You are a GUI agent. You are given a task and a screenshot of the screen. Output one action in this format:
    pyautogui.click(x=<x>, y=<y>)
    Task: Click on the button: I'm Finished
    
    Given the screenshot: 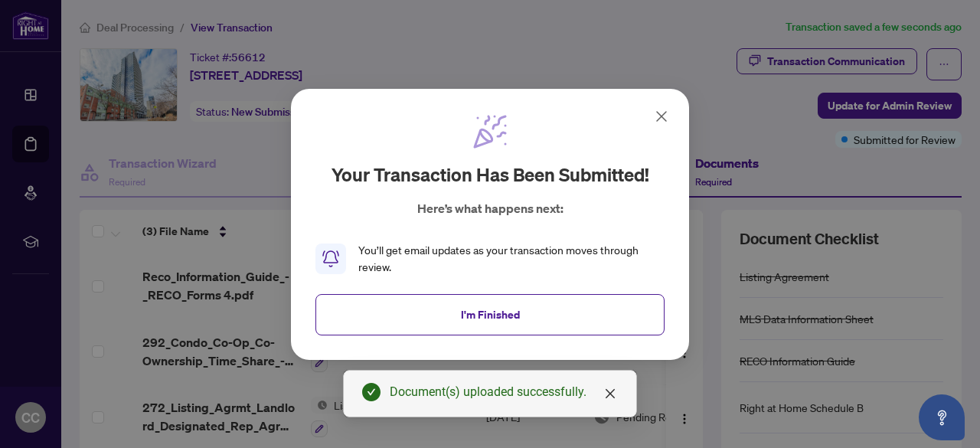 What is the action you would take?
    pyautogui.click(x=490, y=314)
    